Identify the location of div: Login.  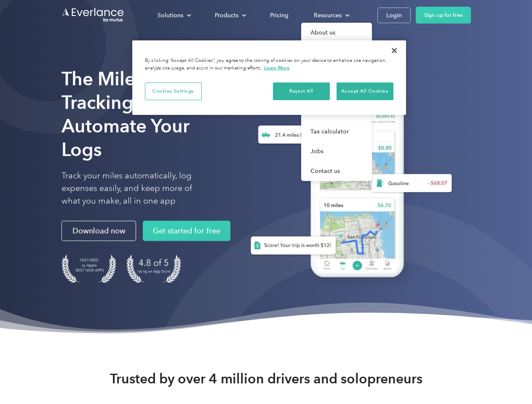
(394, 15).